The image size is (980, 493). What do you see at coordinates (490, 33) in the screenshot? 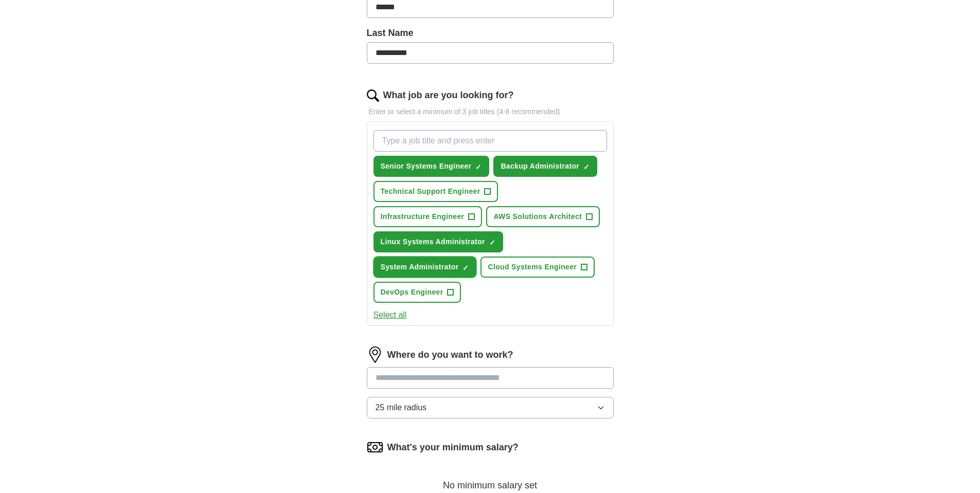
I see `label: Last Name` at bounding box center [490, 33].